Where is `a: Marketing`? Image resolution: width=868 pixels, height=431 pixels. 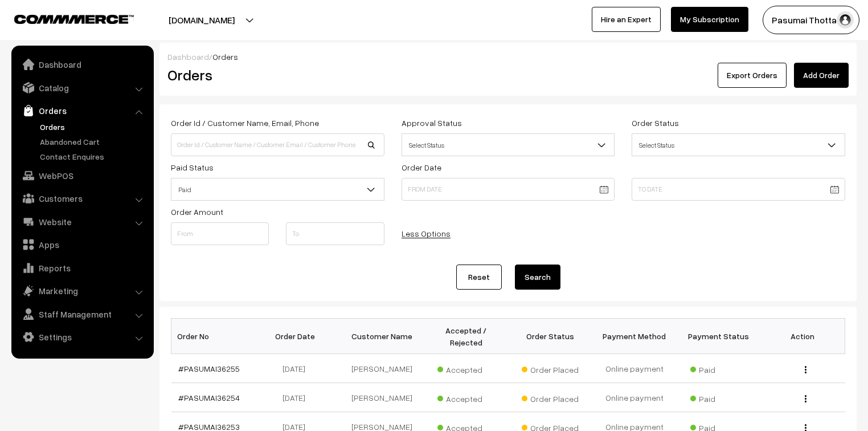
a: Marketing is located at coordinates (82, 291).